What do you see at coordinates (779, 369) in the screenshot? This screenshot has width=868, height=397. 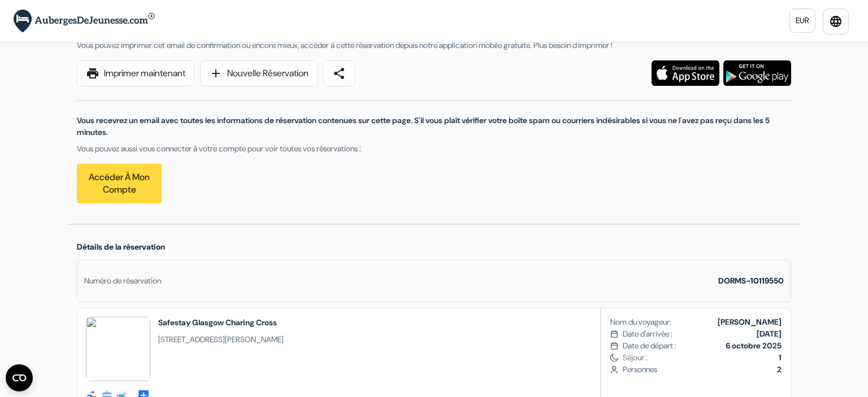 I see `b: 2` at bounding box center [779, 369].